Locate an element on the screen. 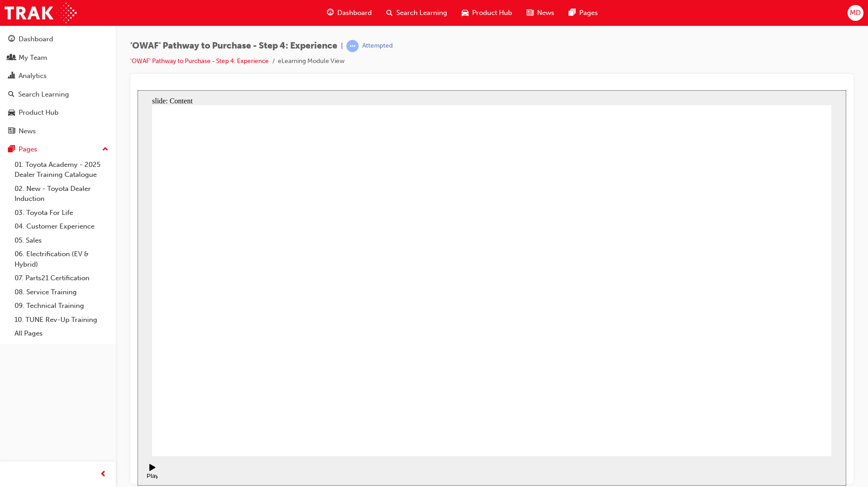  a: pages-iconPages is located at coordinates (584, 12).